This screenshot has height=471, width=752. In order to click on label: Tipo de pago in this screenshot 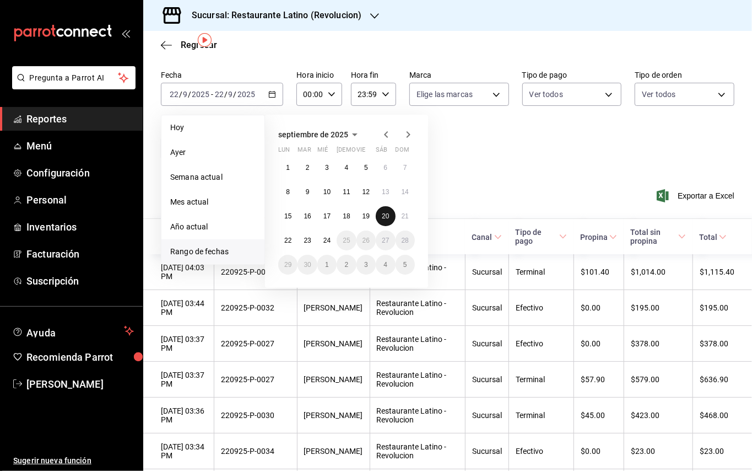, I will do `click(572, 75)`.